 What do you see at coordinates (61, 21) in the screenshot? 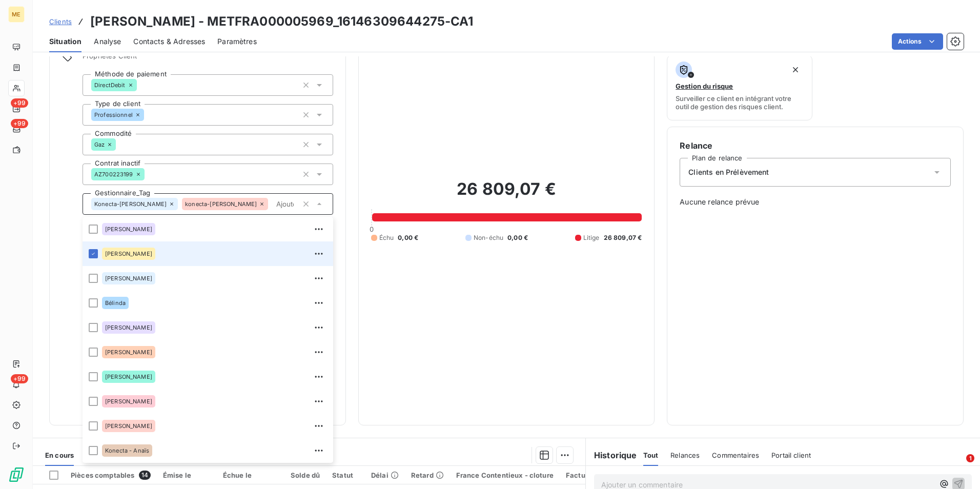
I see `a: Clients` at bounding box center [61, 21].